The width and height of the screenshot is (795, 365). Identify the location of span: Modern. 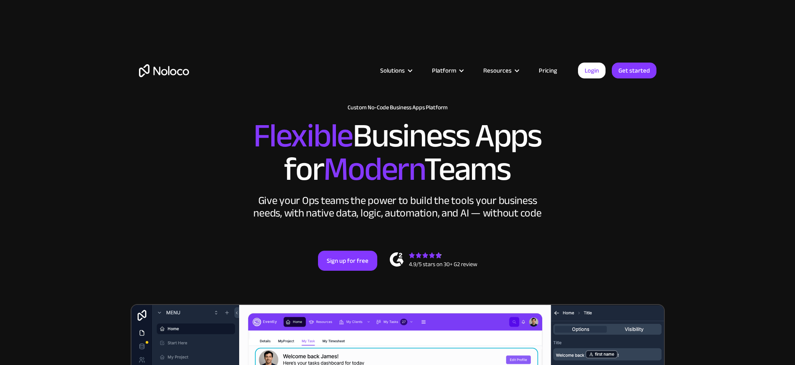
(374, 169).